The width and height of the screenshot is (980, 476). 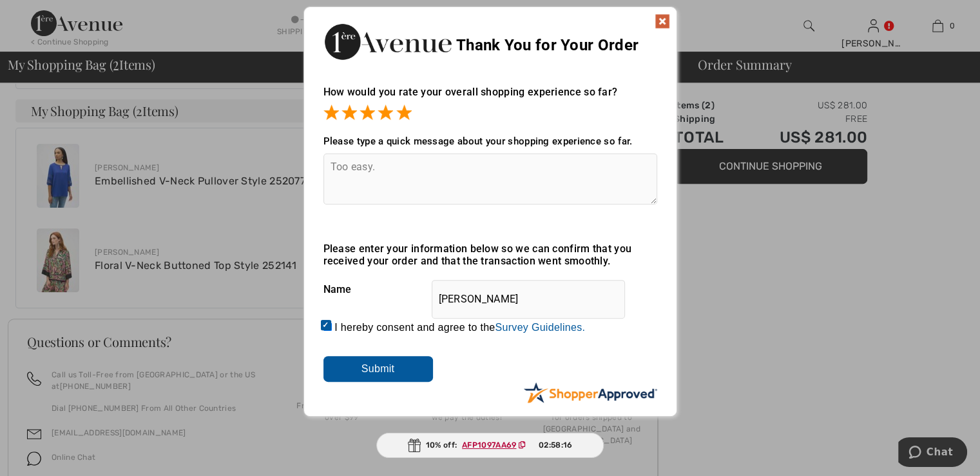 What do you see at coordinates (490, 254) in the screenshot?
I see `div: Please enter your information below so we can confirm that you received your order and that the t...` at bounding box center [490, 254].